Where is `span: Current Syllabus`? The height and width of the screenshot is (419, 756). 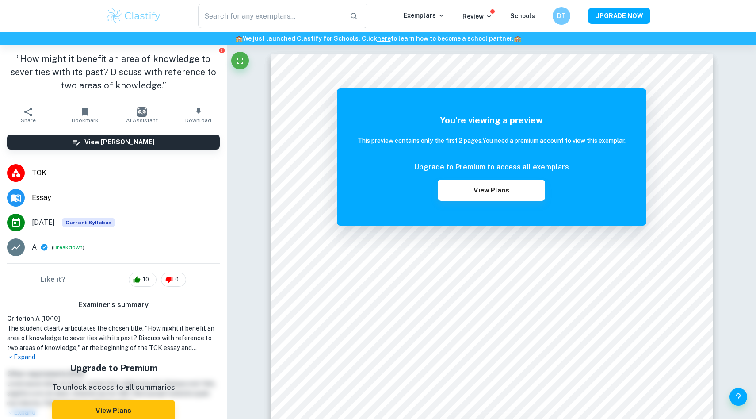
span: Current Syllabus is located at coordinates (88, 222).